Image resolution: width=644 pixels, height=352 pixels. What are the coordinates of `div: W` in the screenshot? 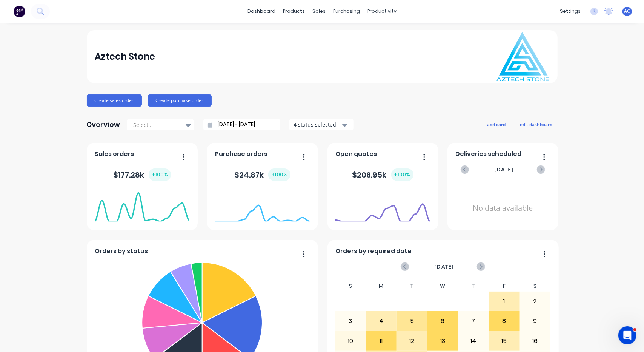 It's located at (443, 286).